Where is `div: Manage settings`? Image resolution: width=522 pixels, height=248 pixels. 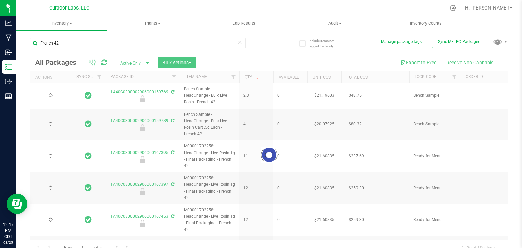
div: Manage settings is located at coordinates (453, 8).